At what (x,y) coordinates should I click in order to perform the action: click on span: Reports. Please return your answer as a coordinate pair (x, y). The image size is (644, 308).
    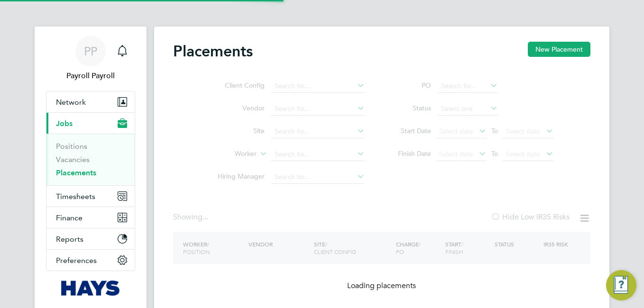
    Looking at the image, I should click on (70, 239).